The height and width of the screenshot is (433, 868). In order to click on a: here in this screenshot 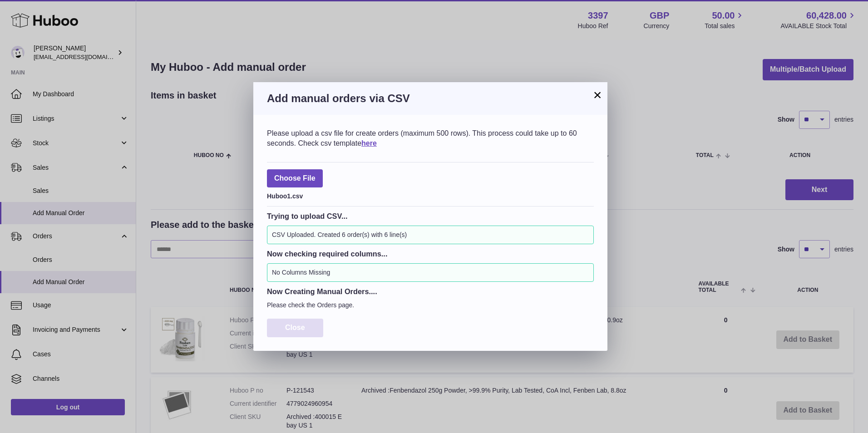, I will do `click(369, 143)`.